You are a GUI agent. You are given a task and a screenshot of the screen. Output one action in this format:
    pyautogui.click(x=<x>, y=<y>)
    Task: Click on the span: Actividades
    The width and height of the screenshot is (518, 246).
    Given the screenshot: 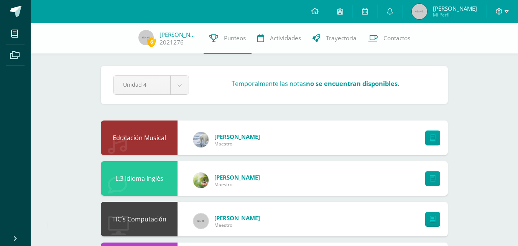 What is the action you would take?
    pyautogui.click(x=285, y=38)
    